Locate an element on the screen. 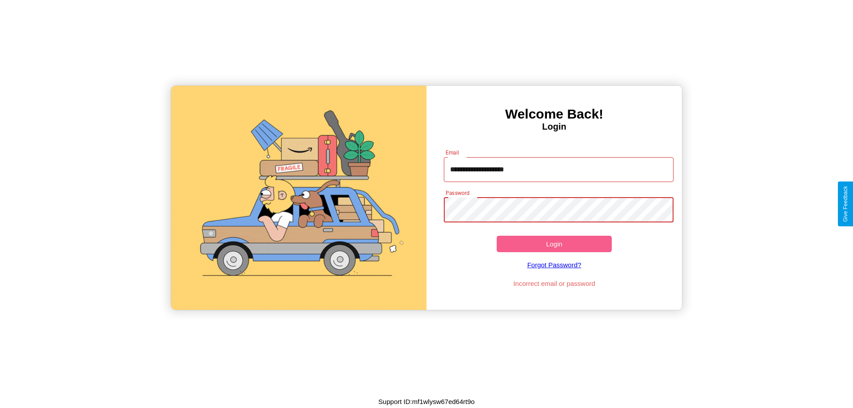 This screenshot has height=408, width=853. button: Login is located at coordinates (554, 244).